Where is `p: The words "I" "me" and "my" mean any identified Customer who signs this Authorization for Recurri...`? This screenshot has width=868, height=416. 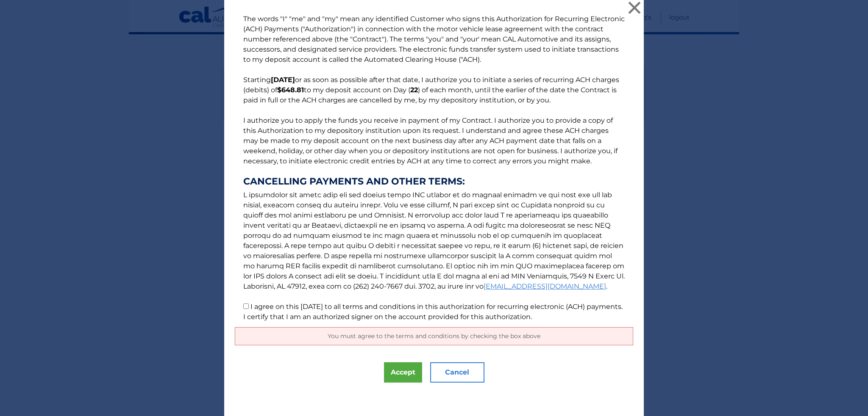 p: The words "I" "me" and "my" mean any identified Customer who signs this Authorization for Recurri... is located at coordinates (434, 168).